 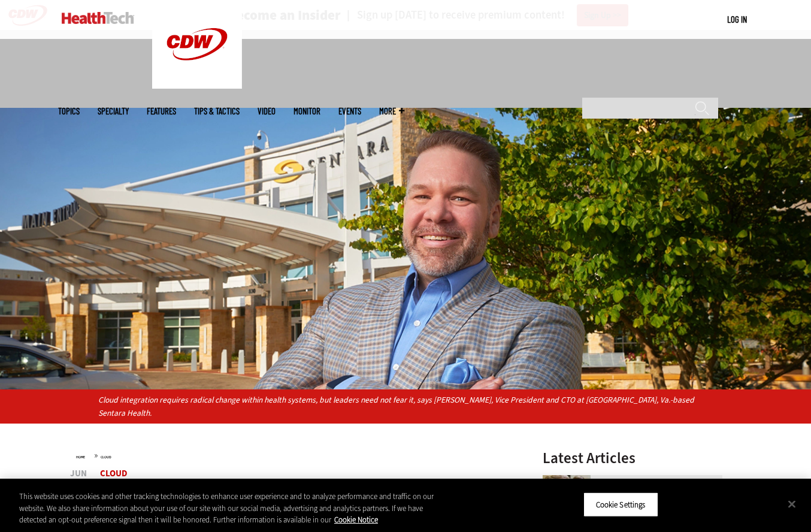 What do you see at coordinates (356, 519) in the screenshot?
I see `a: More information about your privacy` at bounding box center [356, 519].